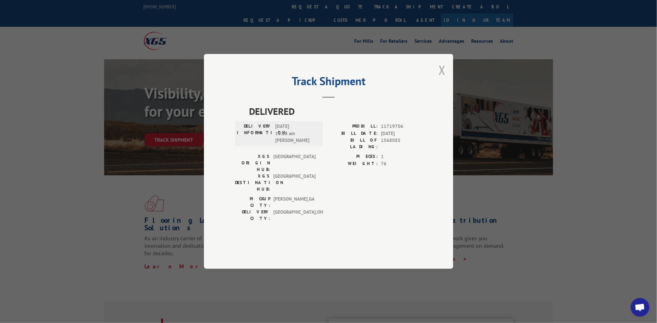 The image size is (657, 323). Describe the element at coordinates (354, 157) in the screenshot. I see `label: PIECES:` at that location.